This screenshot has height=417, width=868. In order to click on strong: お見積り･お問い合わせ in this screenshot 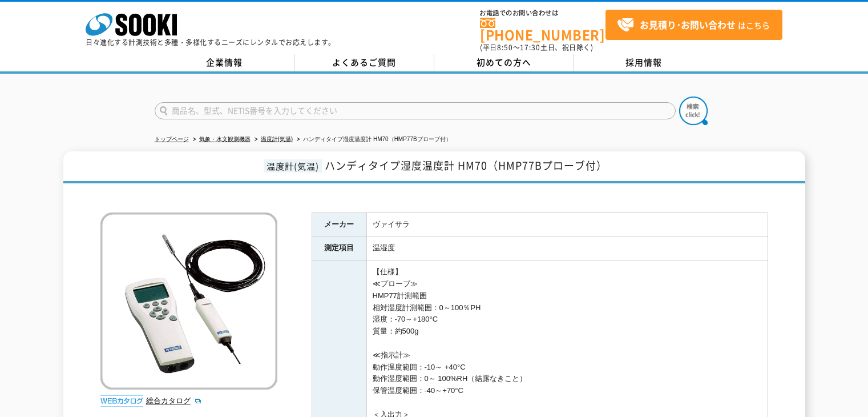, I will do `click(688, 24)`.